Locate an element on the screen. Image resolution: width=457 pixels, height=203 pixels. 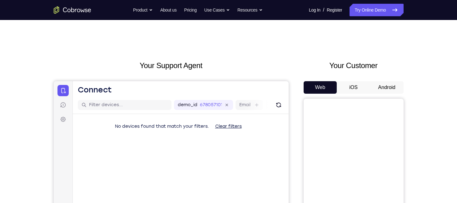
button: 6-digit code is located at coordinates (127, 194).